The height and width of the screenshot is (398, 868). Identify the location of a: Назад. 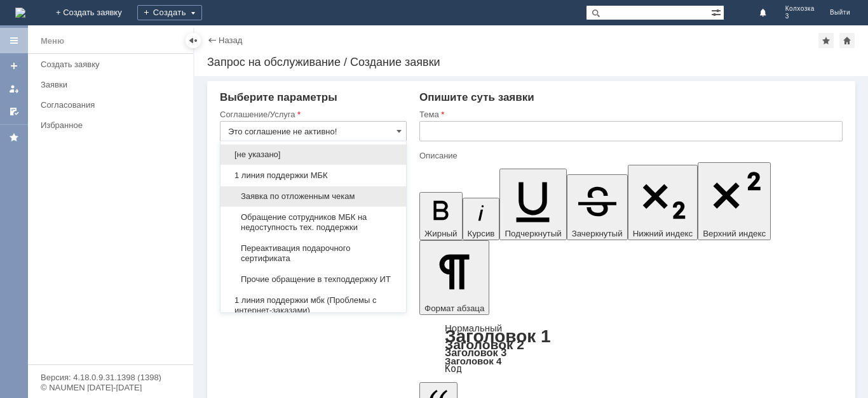
(230, 40).